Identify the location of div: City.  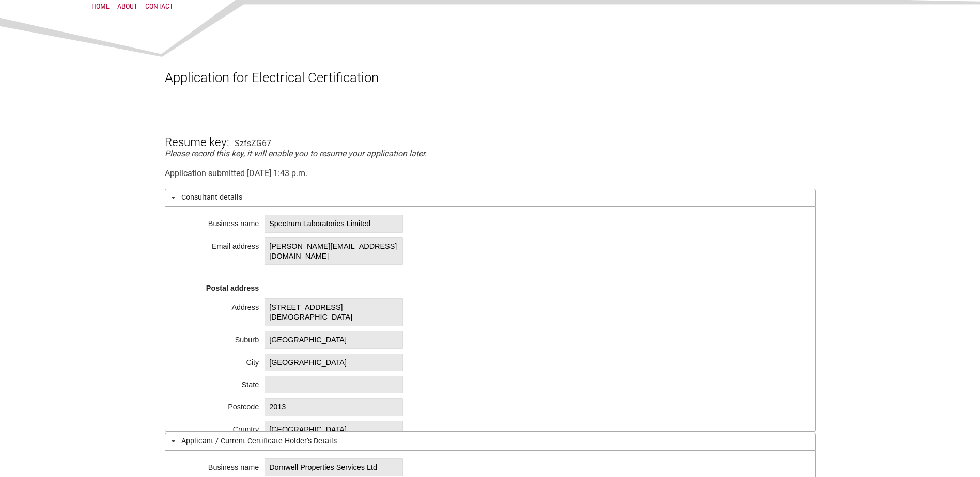
(220, 360).